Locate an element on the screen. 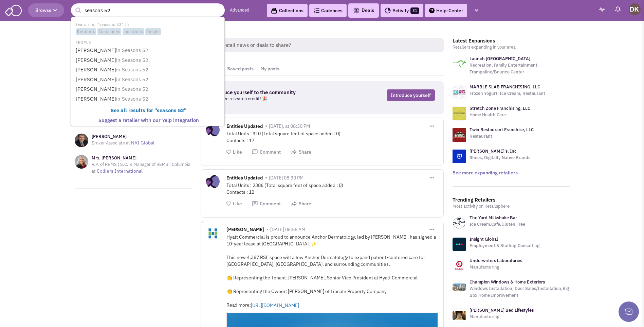 The image size is (644, 327). a: MARBLE SLAB FRANCHISING, LLC is located at coordinates (505, 87).